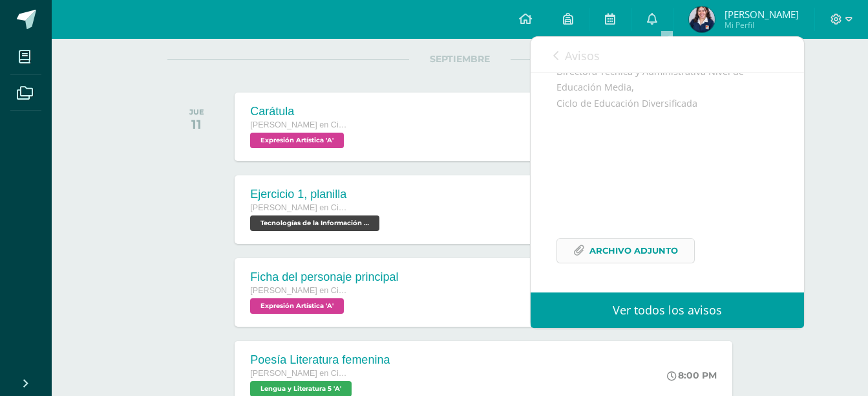 Image resolution: width=868 pixels, height=396 pixels. What do you see at coordinates (299, 111) in the screenshot?
I see `div: Carátula` at bounding box center [299, 111].